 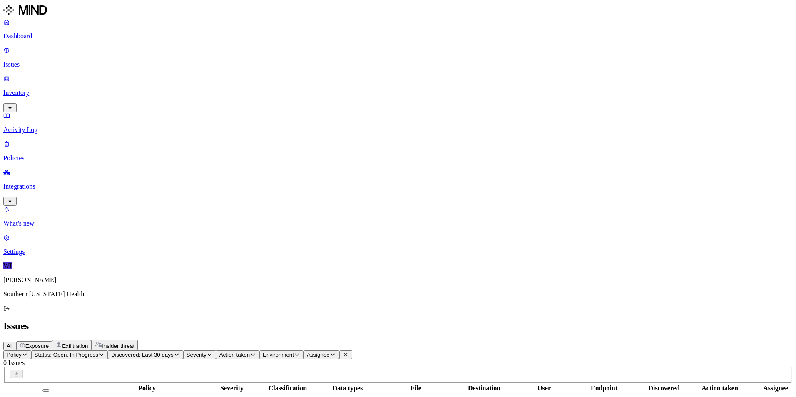 What do you see at coordinates (398, 216) in the screenshot?
I see `a: What's new` at bounding box center [398, 216].